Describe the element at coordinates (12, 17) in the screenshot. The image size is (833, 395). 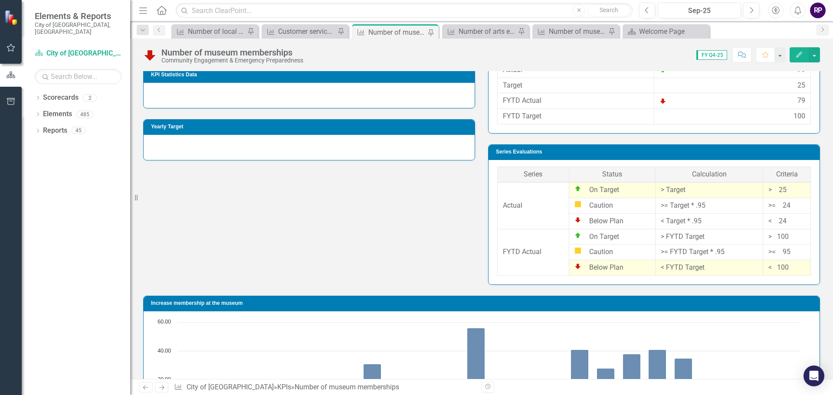
I see `img: ClearPoint Strategy` at that location.